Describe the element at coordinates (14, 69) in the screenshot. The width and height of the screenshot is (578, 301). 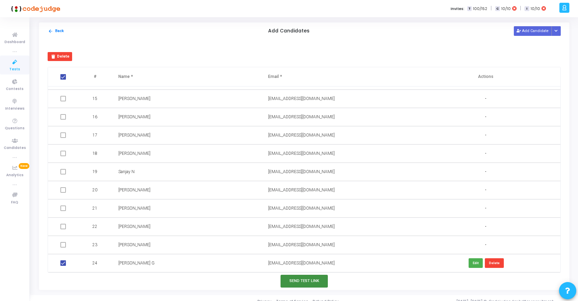
I see `span: Tests` at that location.